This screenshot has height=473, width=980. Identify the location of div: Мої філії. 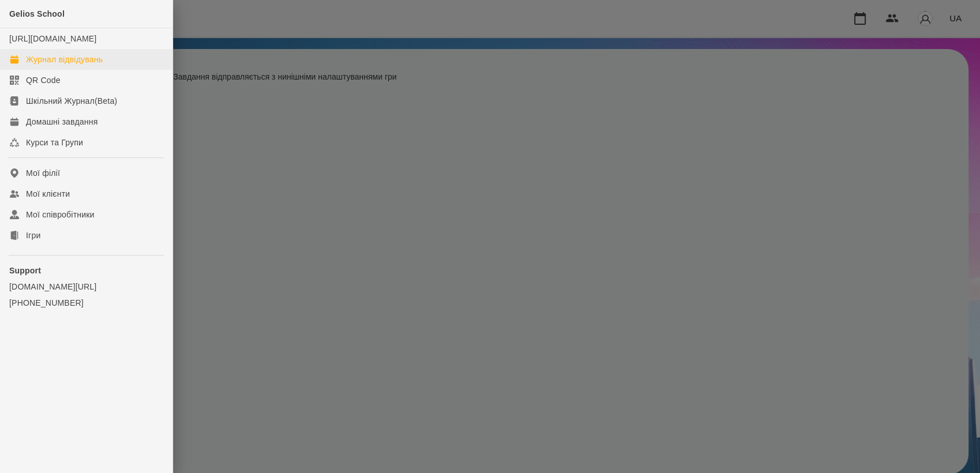
(43, 173).